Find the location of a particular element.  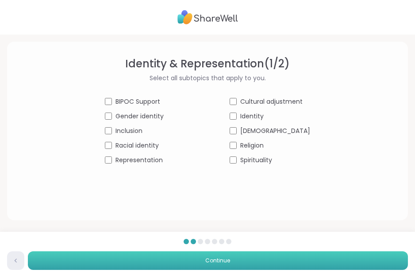

span: Gender identity is located at coordinates (139, 116).